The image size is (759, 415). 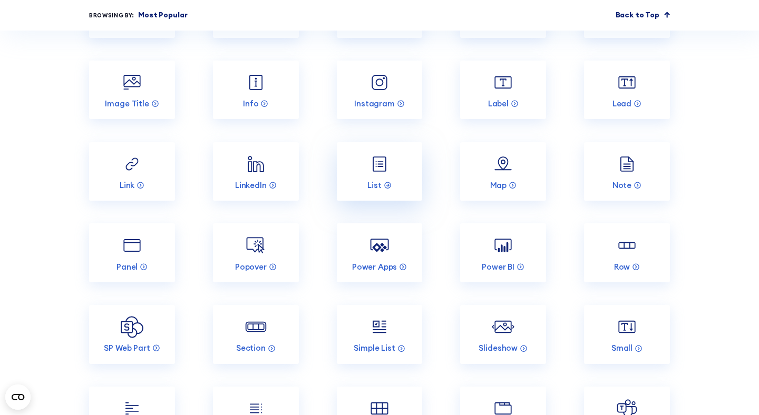 I want to click on p: LinkedIn, so click(x=251, y=185).